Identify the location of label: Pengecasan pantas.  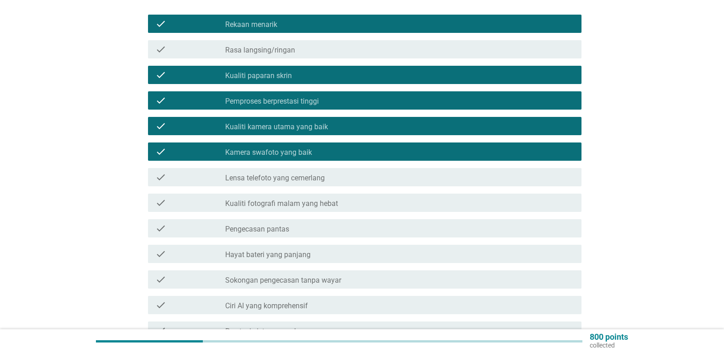
(257, 229).